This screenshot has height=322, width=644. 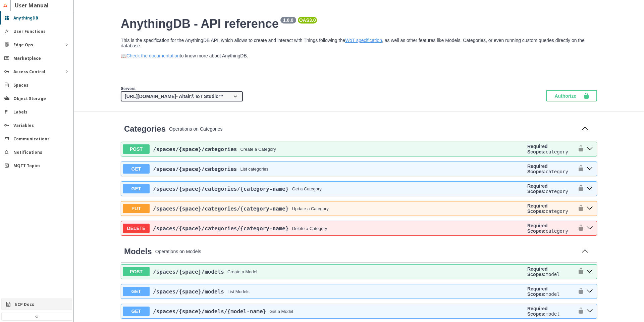 I want to click on button: GET/spaces/{space}/categories/{category-name}Get a Category, so click(x=324, y=189).